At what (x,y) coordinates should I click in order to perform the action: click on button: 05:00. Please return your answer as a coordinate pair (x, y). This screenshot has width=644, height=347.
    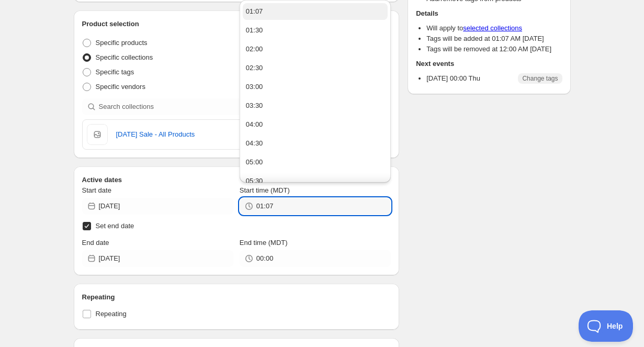
    Looking at the image, I should click on (315, 162).